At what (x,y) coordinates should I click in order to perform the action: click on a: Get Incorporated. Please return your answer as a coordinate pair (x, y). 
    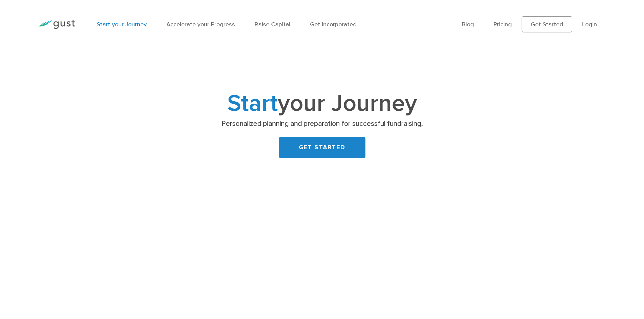
    Looking at the image, I should click on (334, 24).